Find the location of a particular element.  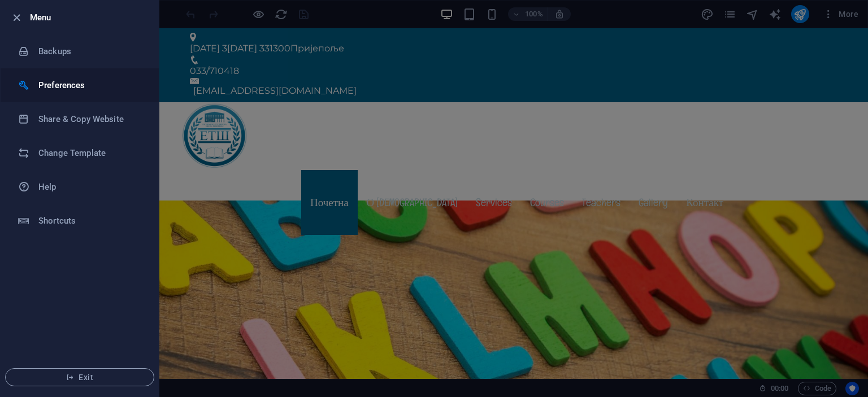

h6: Shortcuts is located at coordinates (90, 221).